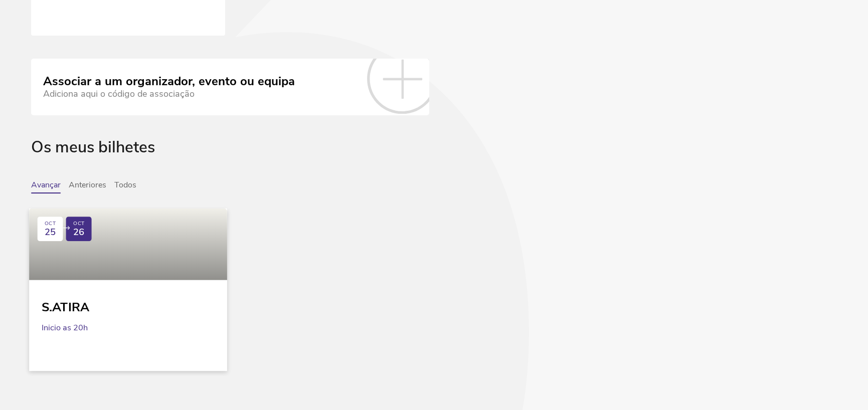 The image size is (868, 410). I want to click on button: Avançar, so click(46, 187).